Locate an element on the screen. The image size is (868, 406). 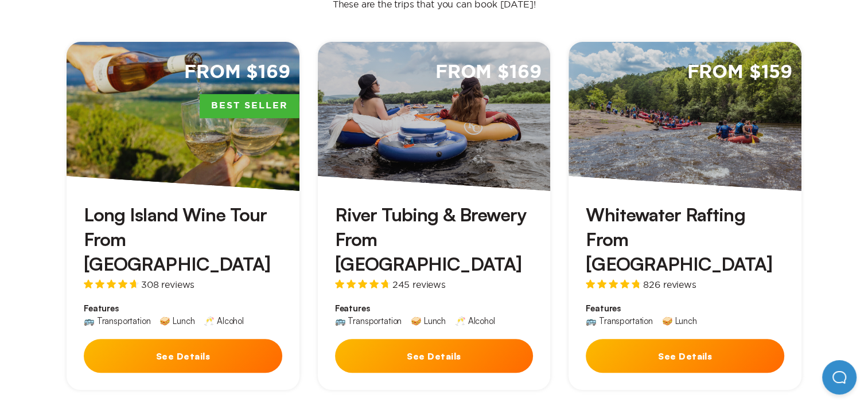
span: 245 reviews is located at coordinates (419, 284).